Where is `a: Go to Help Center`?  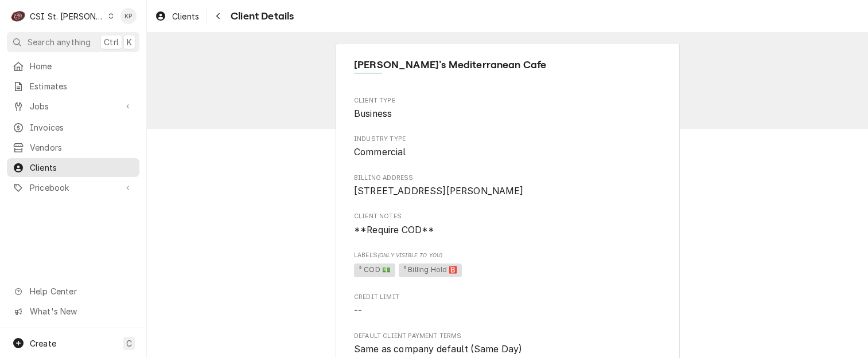 a: Go to Help Center is located at coordinates (73, 291).